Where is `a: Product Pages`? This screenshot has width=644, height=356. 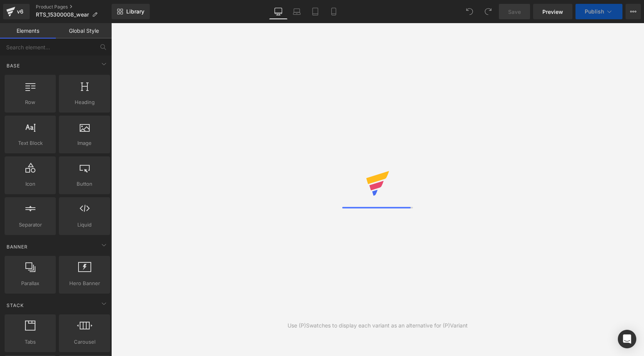
a: Product Pages is located at coordinates (74, 6).